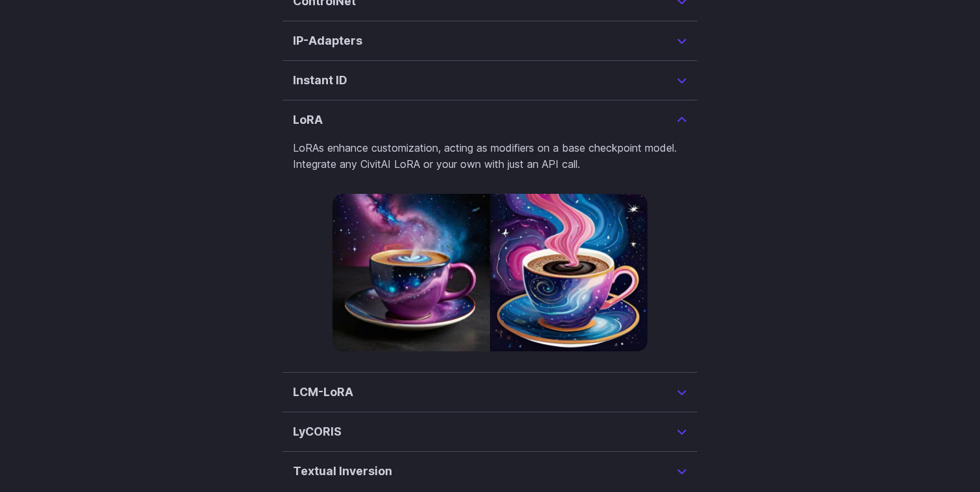 This screenshot has height=492, width=980. What do you see at coordinates (320, 80) in the screenshot?
I see `h3: Instant ID` at bounding box center [320, 80].